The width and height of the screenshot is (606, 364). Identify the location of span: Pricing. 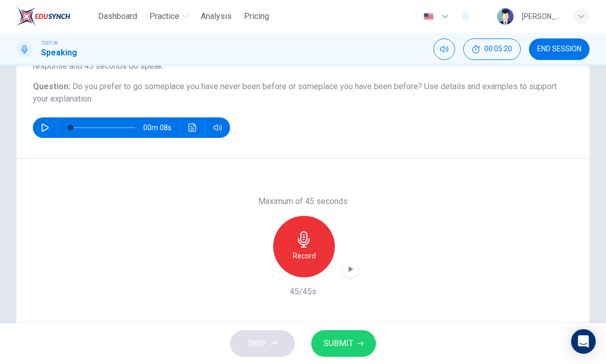
(256, 16).